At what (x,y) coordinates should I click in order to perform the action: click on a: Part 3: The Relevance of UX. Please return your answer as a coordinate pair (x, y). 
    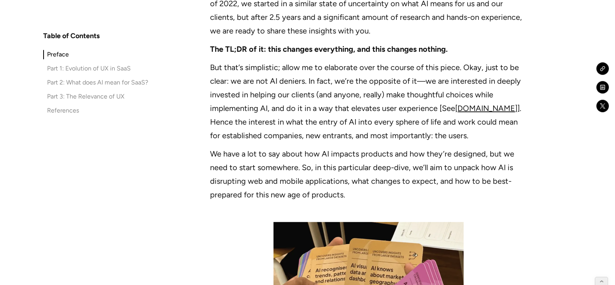
    Looking at the image, I should click on (96, 96).